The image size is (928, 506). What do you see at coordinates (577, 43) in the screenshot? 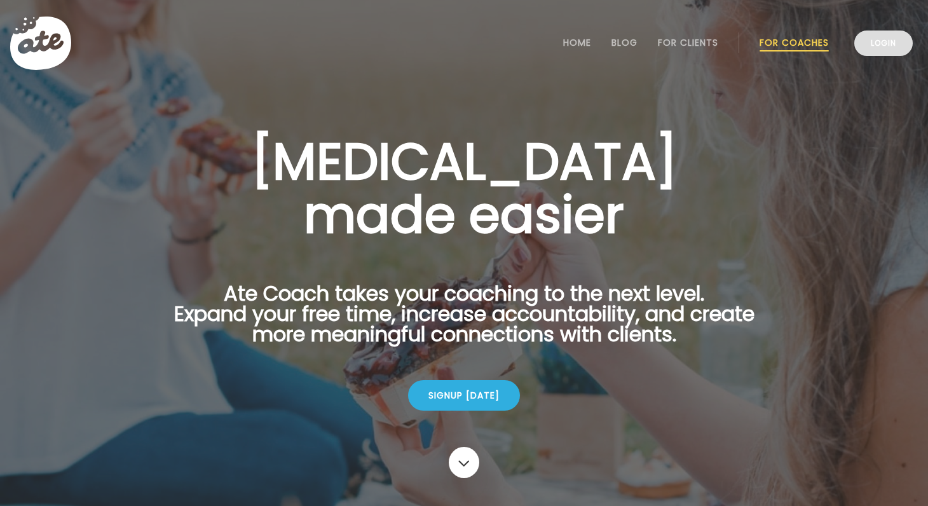
I see `a: Home` at bounding box center [577, 43].